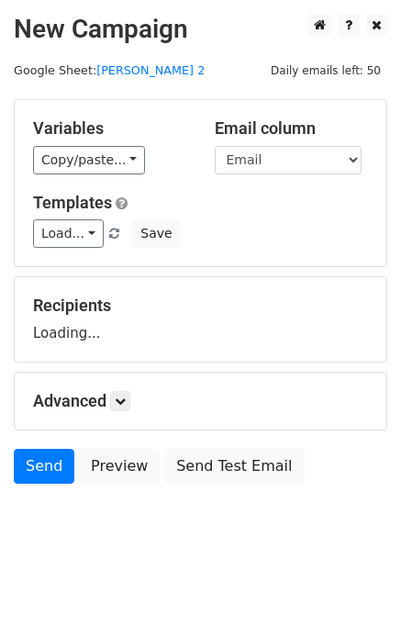 The image size is (401, 626). What do you see at coordinates (44, 466) in the screenshot?
I see `a: Send` at bounding box center [44, 466].